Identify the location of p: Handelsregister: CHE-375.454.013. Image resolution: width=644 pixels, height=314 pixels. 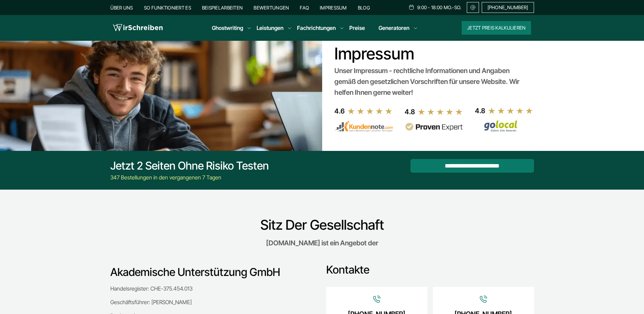
(212, 288).